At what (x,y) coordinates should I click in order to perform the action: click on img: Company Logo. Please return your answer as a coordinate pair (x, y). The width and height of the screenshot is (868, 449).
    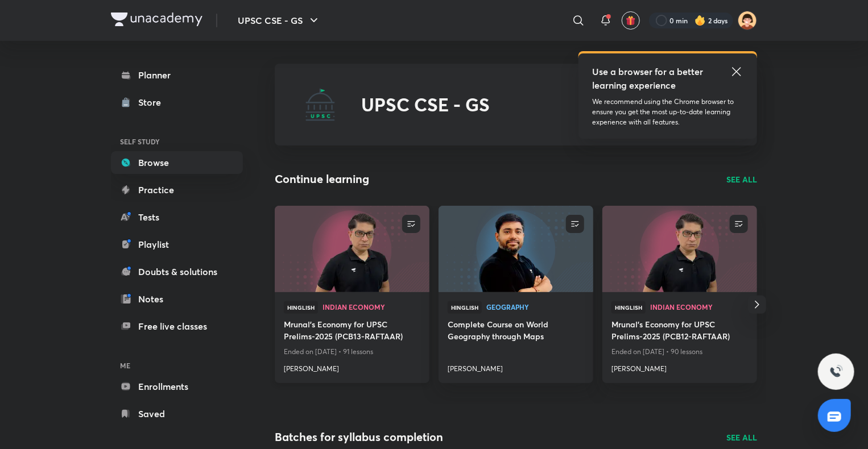
    Looking at the image, I should click on (156, 19).